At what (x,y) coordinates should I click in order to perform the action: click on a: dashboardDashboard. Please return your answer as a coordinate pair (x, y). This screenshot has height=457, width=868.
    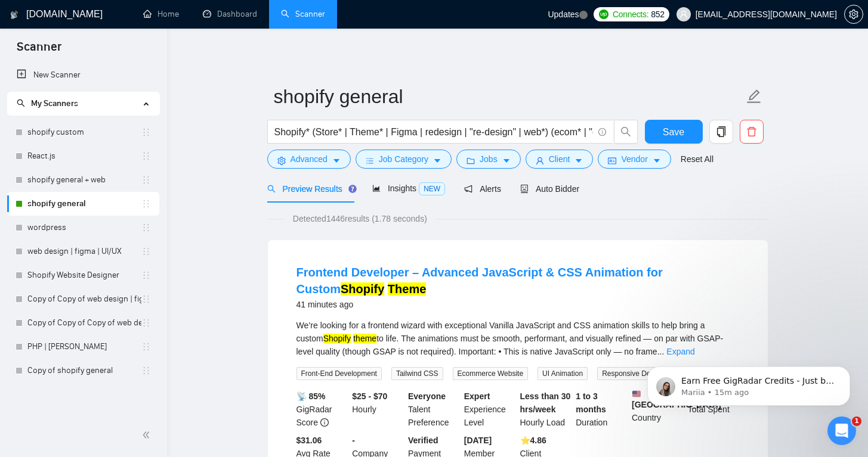
    Looking at the image, I should click on (229, 14).